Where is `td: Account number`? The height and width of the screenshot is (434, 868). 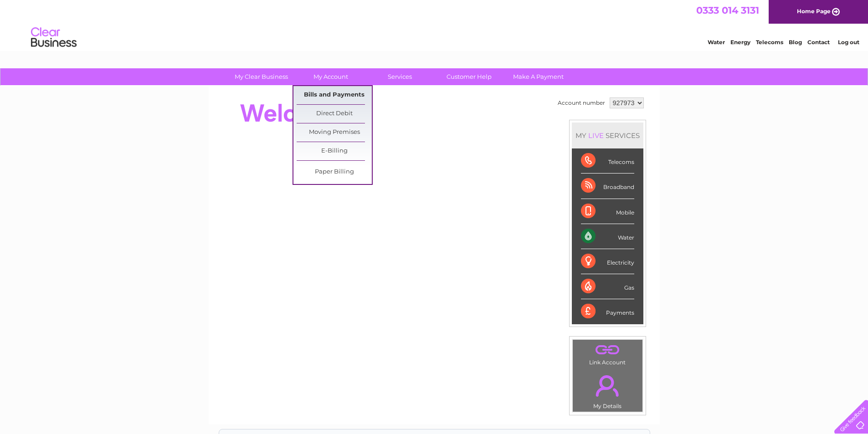 td: Account number is located at coordinates (582, 103).